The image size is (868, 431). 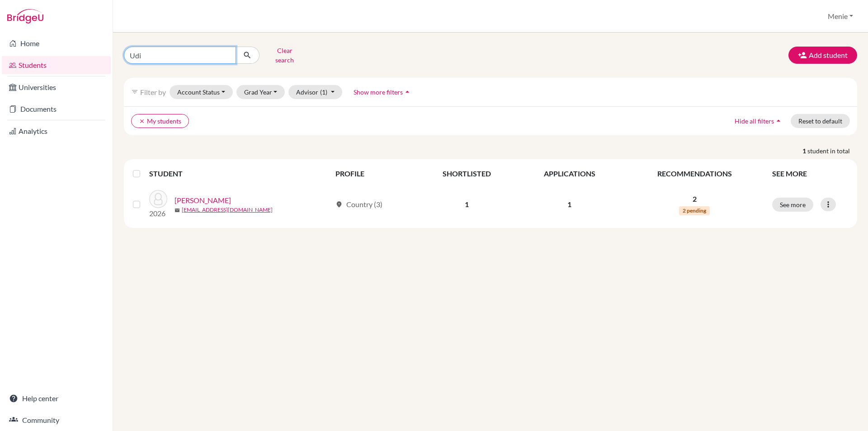 What do you see at coordinates (323, 92) in the screenshot?
I see `span: (1)` at bounding box center [323, 92].